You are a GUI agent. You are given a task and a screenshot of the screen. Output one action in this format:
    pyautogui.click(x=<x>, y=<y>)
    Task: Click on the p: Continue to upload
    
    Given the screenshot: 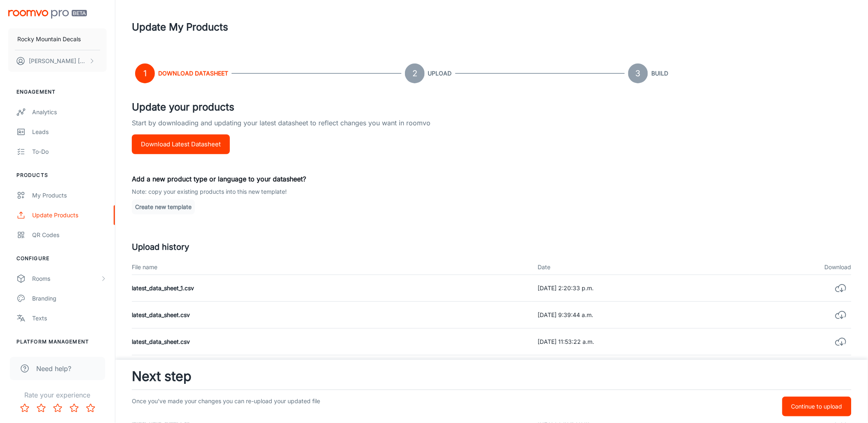 What is the action you would take?
    pyautogui.click(x=817, y=406)
    